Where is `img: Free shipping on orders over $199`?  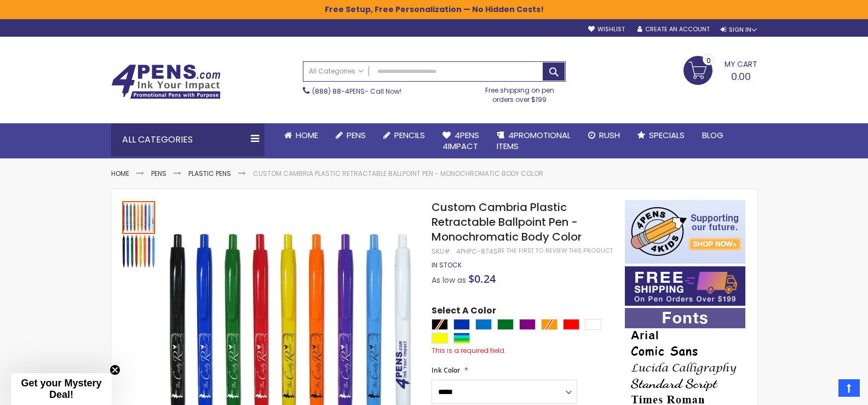 img: Free shipping on orders over $199 is located at coordinates (685, 286).